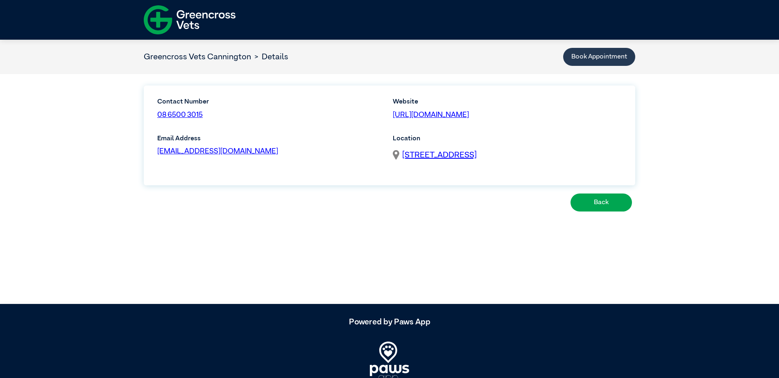  What do you see at coordinates (599, 57) in the screenshot?
I see `button: Book Appointment` at bounding box center [599, 57].